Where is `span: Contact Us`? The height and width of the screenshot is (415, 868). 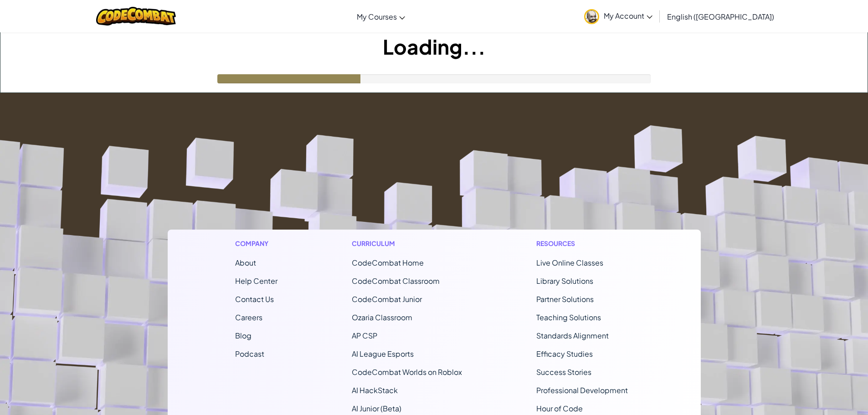 span: Contact Us is located at coordinates (254, 299).